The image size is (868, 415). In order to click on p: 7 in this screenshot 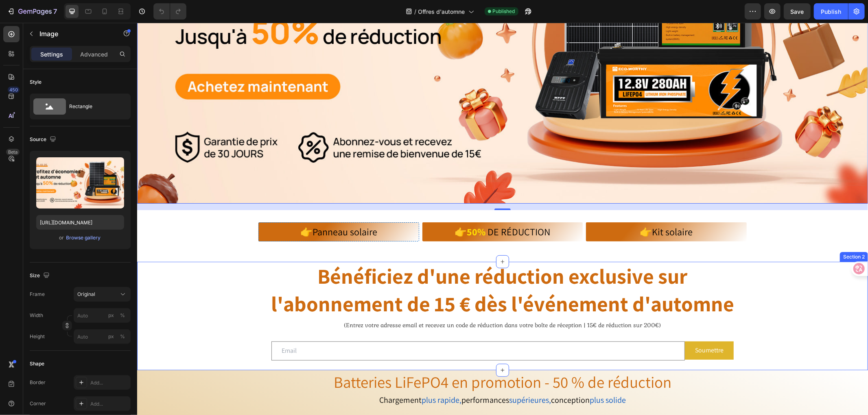, I will do `click(55, 12)`.